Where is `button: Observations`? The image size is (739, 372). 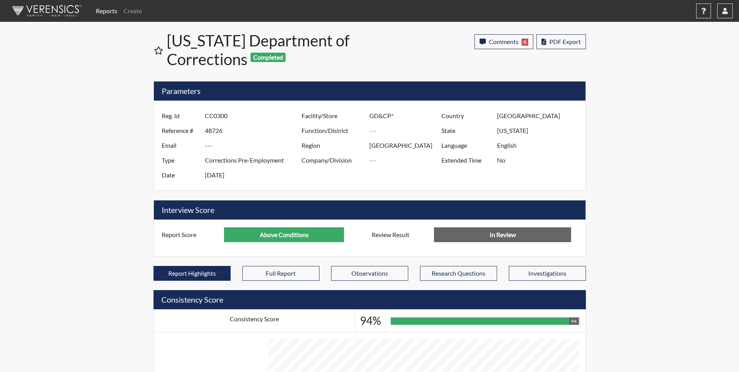 button: Observations is located at coordinates (370, 273).